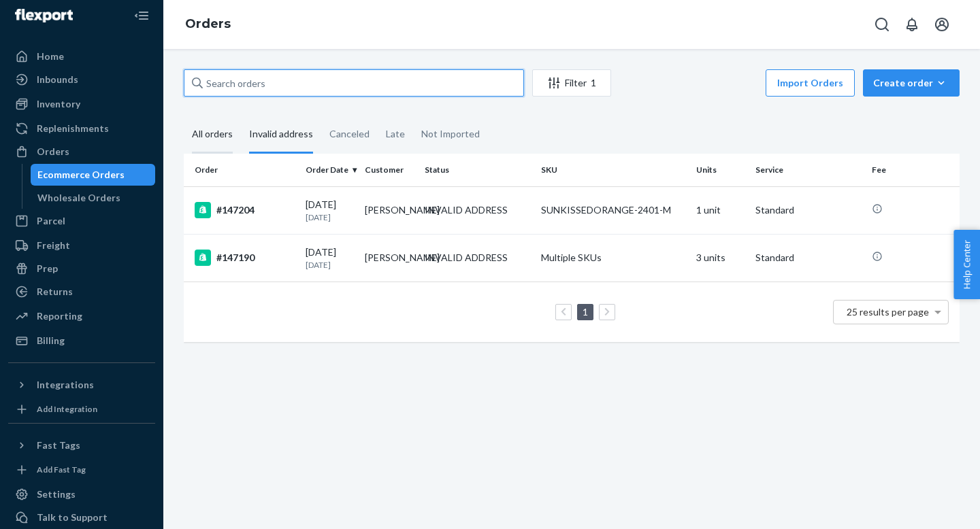 The height and width of the screenshot is (529, 980). Describe the element at coordinates (613, 258) in the screenshot. I see `td: Multiple SKUs` at that location.